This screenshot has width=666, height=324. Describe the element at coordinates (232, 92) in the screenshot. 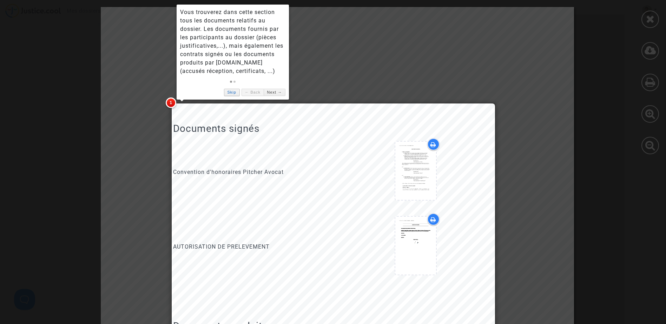

I see `a: Skip` at that location.